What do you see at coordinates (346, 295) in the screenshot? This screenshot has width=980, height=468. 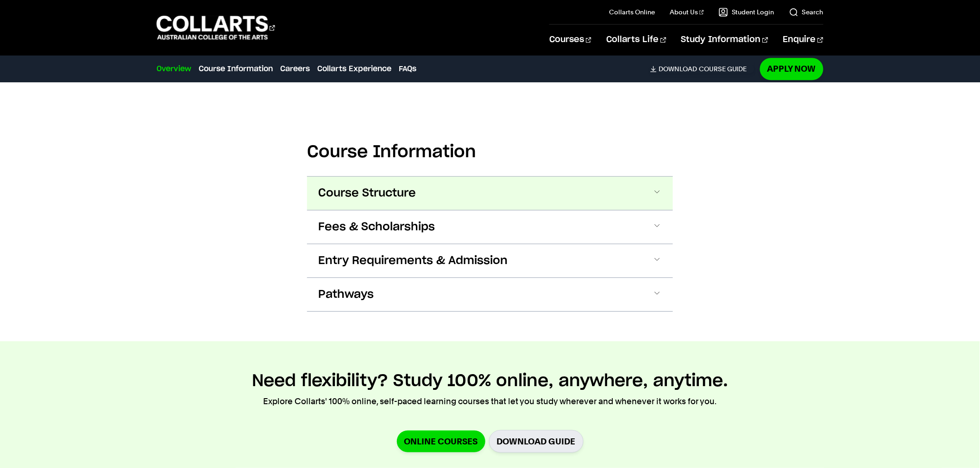 I see `span: Pathways` at bounding box center [346, 295].